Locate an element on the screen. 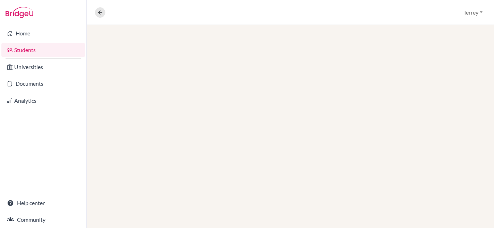  a: Documents is located at coordinates (43, 84).